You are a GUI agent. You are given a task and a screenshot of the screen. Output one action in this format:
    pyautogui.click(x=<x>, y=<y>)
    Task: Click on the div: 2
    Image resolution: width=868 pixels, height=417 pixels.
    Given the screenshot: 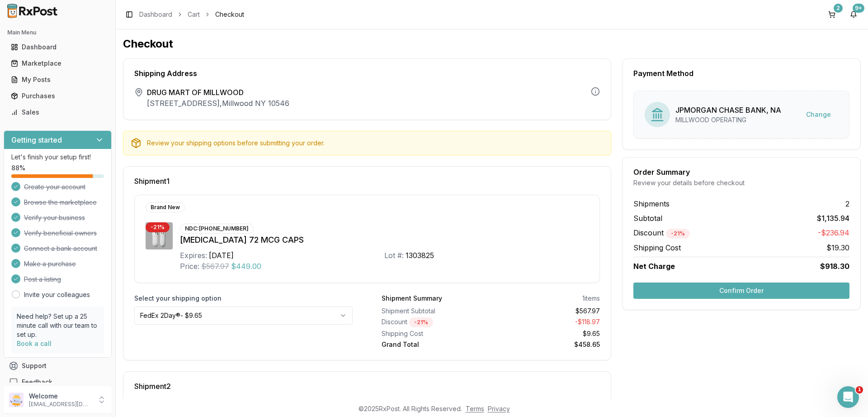 What is the action you would take?
    pyautogui.click(x=838, y=8)
    